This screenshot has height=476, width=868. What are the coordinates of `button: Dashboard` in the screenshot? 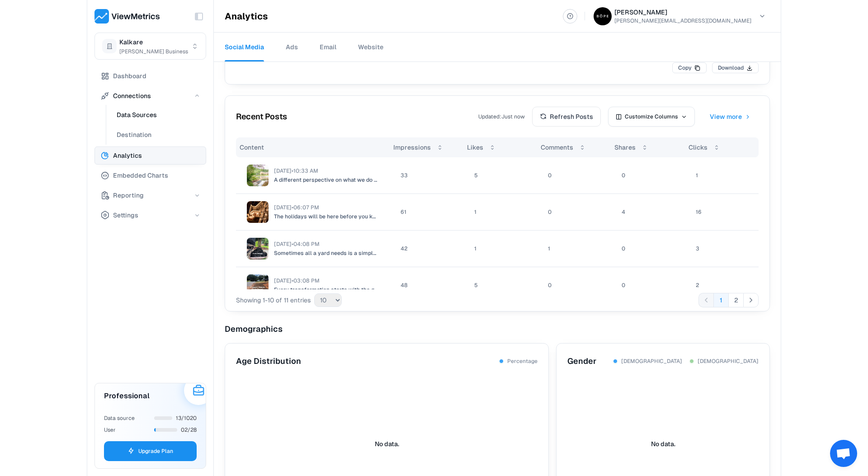 It's located at (151, 76).